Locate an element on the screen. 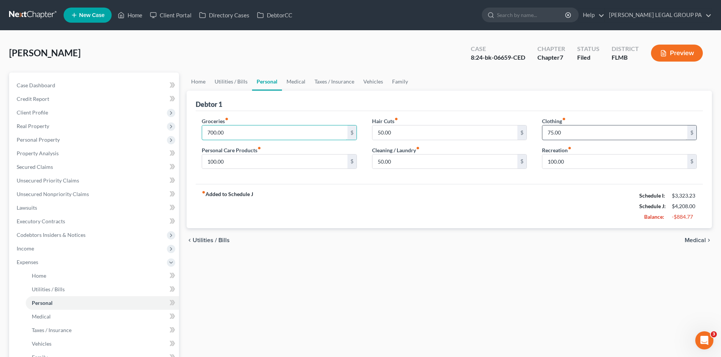  button: Medical chevron_right is located at coordinates (698, 241).